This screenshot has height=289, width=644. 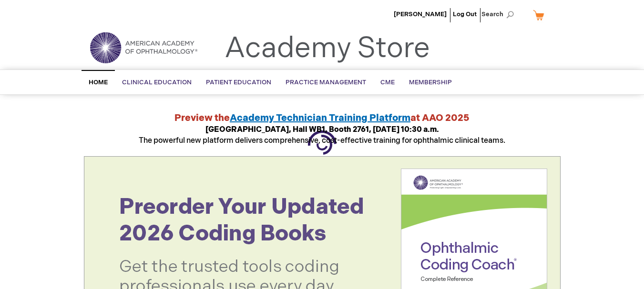 I want to click on span: CME, so click(x=388, y=83).